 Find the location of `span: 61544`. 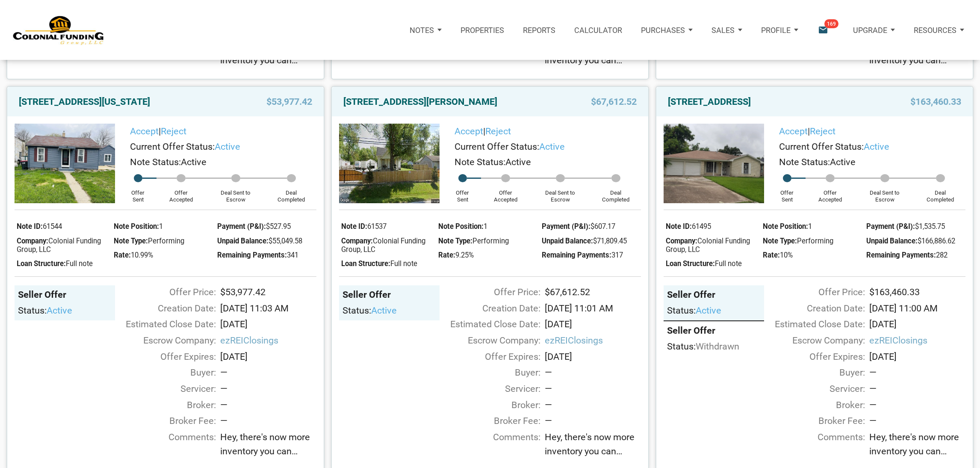

span: 61544 is located at coordinates (52, 227).